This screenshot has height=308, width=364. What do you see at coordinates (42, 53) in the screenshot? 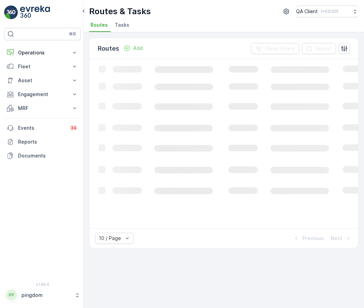
I see `p: Operations` at bounding box center [42, 53].